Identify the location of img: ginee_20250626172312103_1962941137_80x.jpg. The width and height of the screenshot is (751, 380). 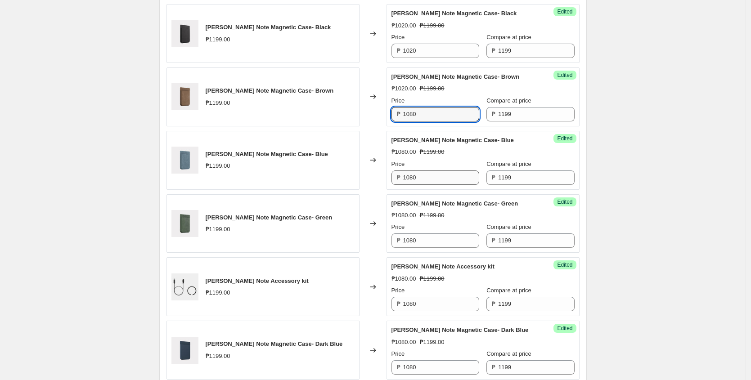
(185, 34).